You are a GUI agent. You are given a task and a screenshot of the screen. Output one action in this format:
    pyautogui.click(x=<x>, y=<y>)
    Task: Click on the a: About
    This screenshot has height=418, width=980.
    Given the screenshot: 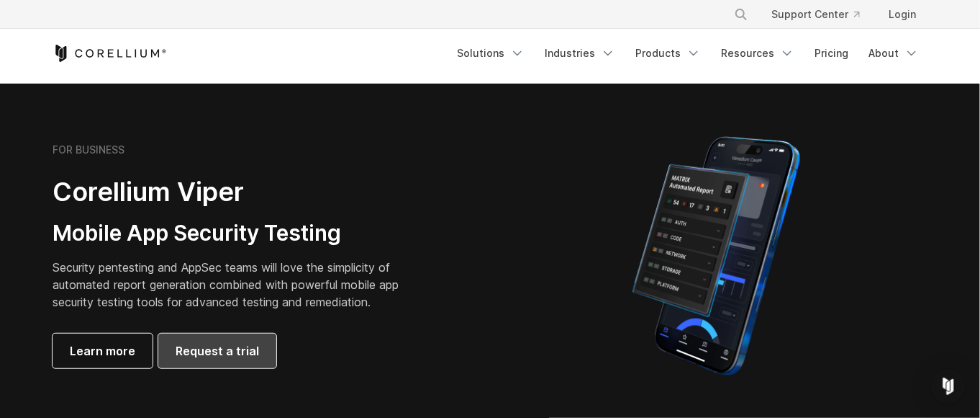 What is the action you would take?
    pyautogui.click(x=894, y=53)
    